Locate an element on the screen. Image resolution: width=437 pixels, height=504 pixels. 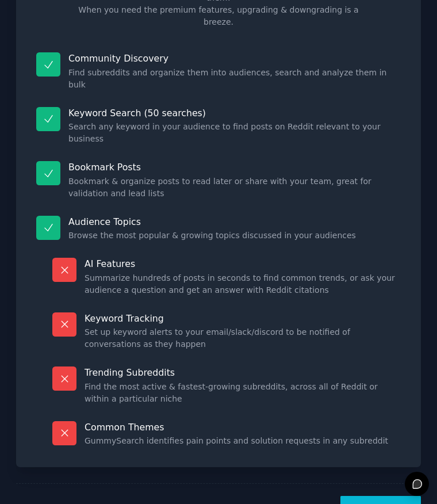
p: Keyword Tracking is located at coordinates (243, 318).